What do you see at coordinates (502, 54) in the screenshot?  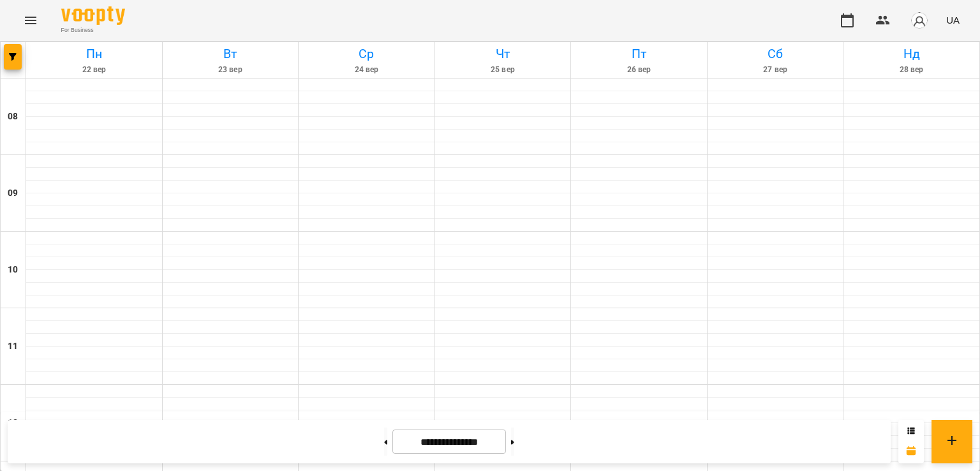 I see `h6: Чт` at bounding box center [502, 54].